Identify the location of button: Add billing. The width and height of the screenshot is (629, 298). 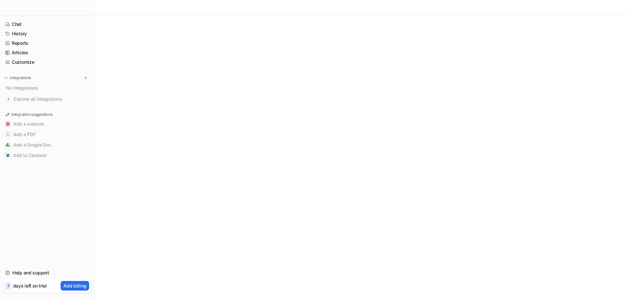
(75, 286).